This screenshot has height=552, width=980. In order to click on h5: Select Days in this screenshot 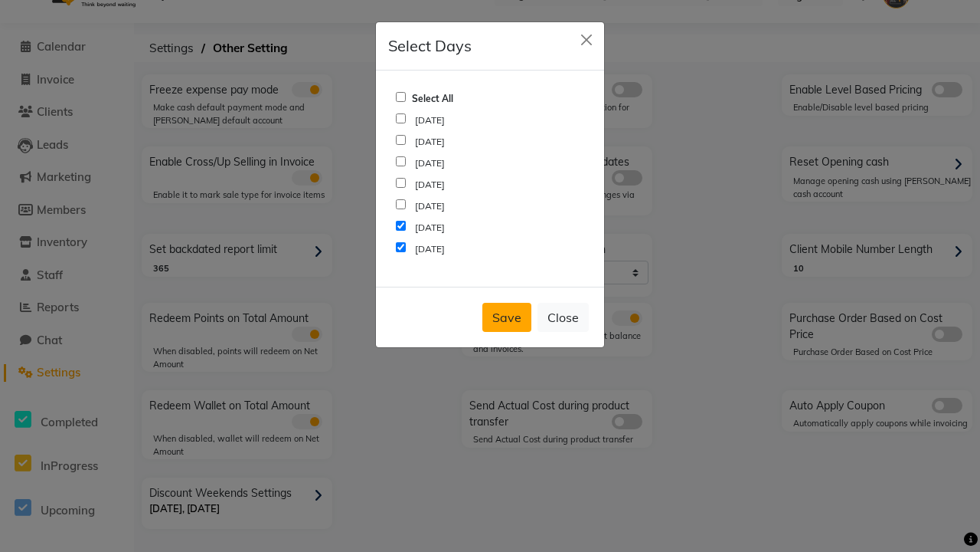, I will do `click(429, 46)`.